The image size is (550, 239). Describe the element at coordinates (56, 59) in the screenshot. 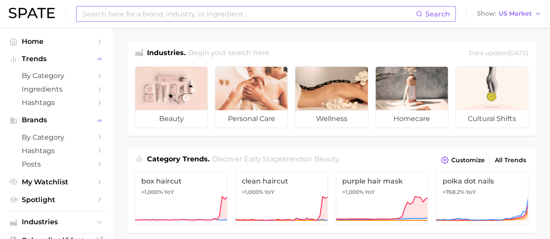

I see `span: Trends` at that location.